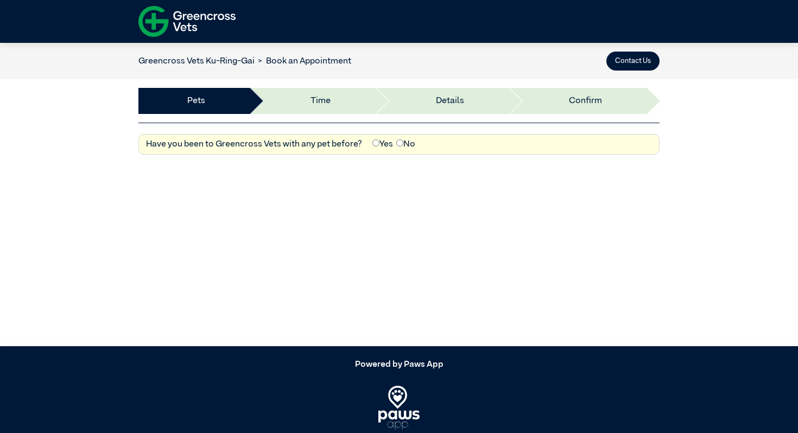  Describe the element at coordinates (245, 61) in the screenshot. I see `nav: breadcrumb` at that location.